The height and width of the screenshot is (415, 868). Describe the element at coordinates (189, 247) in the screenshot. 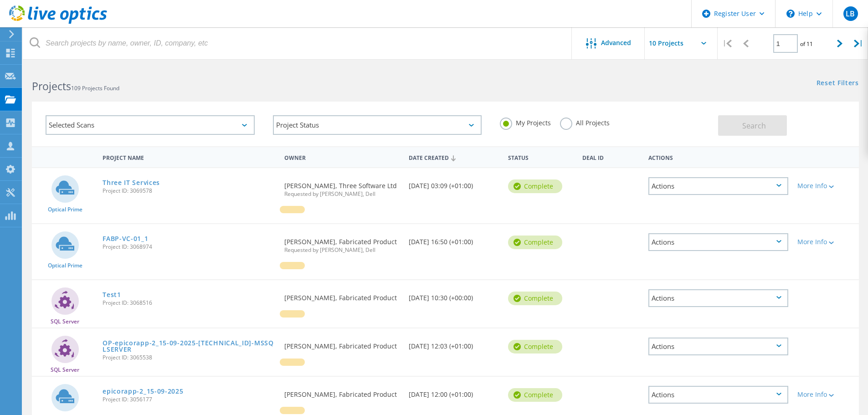

I see `span: Project ID: 3068974` at that location.